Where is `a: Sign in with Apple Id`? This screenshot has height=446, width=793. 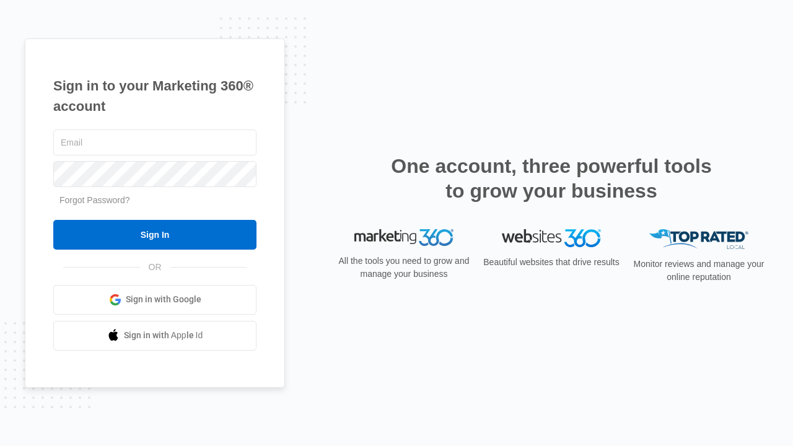
a: Sign in with Apple Id is located at coordinates (155, 336).